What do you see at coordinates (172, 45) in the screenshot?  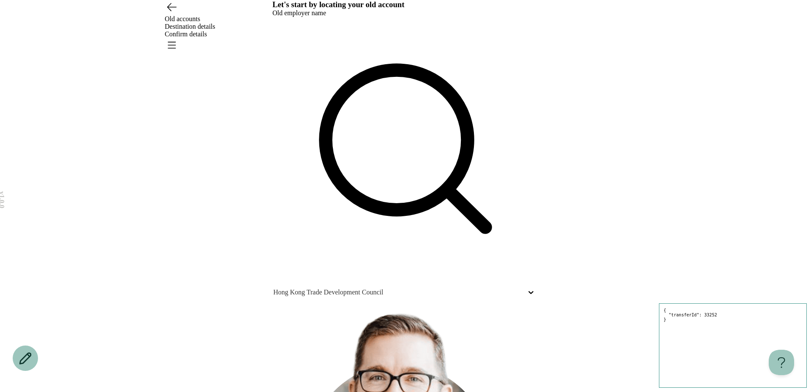 I see `button: Open menu` at bounding box center [172, 45].